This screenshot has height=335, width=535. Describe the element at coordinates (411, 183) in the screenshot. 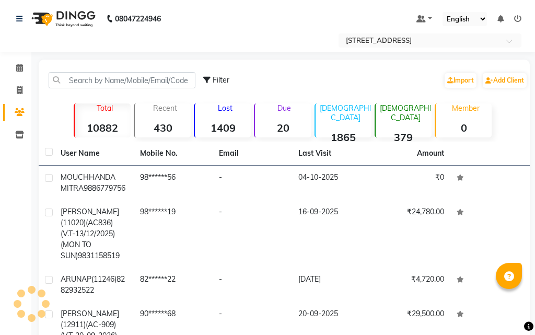

I see `td: ₹0` at that location.